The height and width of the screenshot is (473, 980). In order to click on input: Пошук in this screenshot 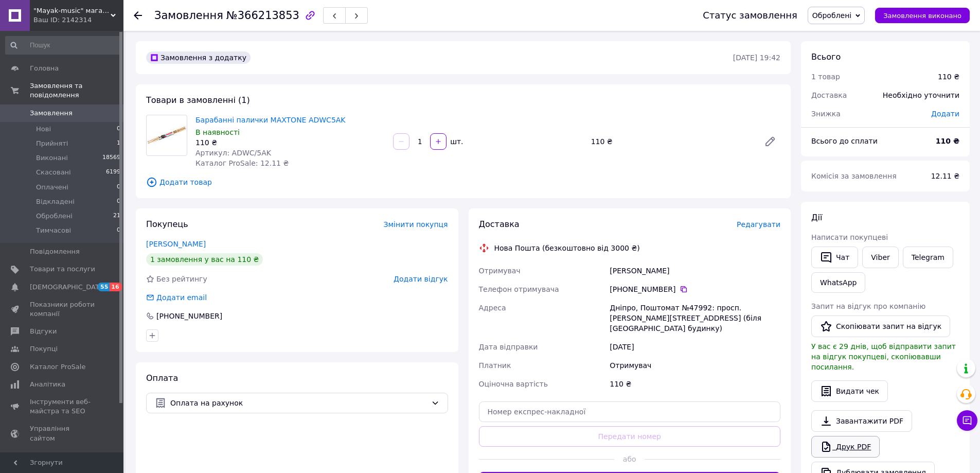, I will do `click(63, 45)`.